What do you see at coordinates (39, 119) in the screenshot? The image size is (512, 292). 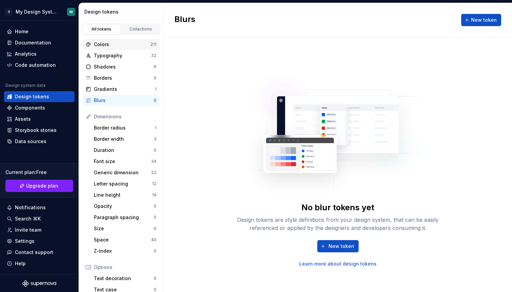 I see `a: Assets` at bounding box center [39, 119].